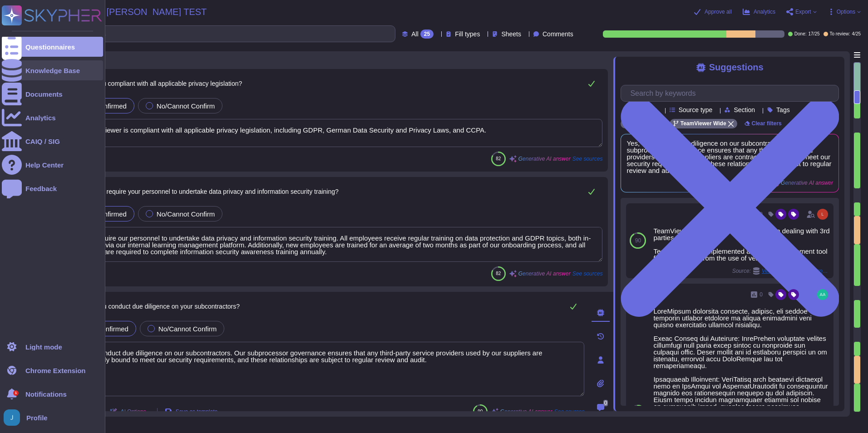 The height and width of the screenshot is (433, 868). Describe the element at coordinates (52, 47) in the screenshot. I see `a: Questionnaires` at that location.